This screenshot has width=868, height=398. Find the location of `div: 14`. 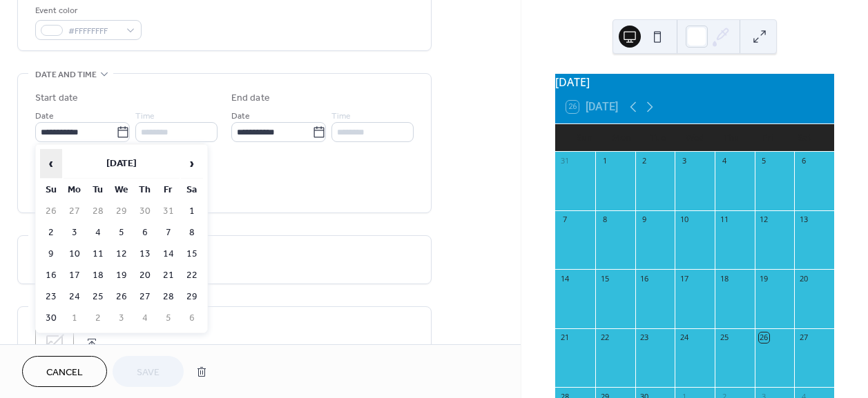

div: 14 is located at coordinates (564, 278).